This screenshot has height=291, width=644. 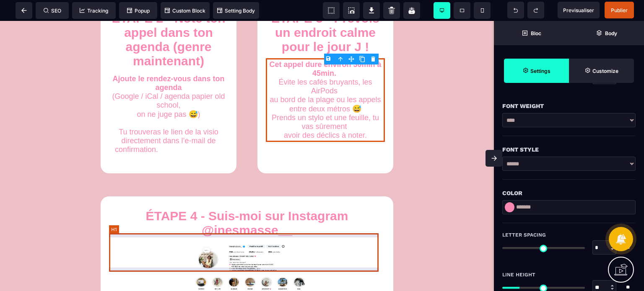 What do you see at coordinates (94, 11) in the screenshot?
I see `span: Tracking` at bounding box center [94, 11].